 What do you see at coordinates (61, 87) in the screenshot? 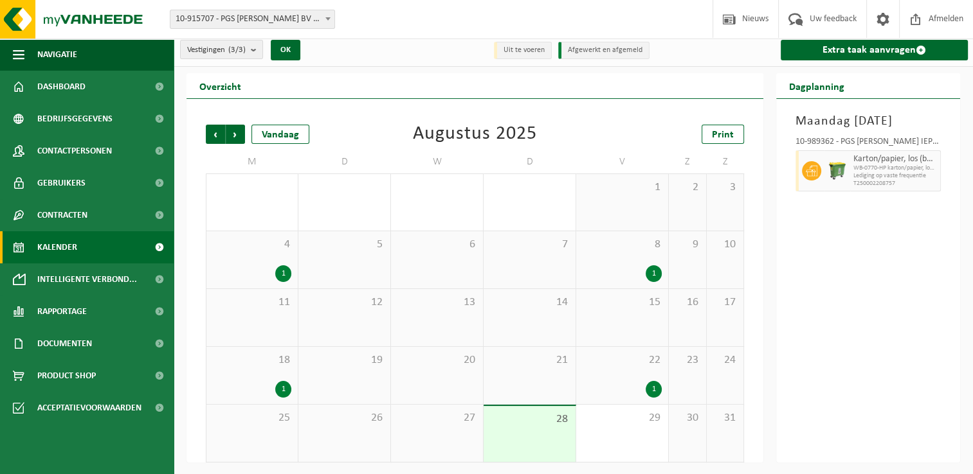
I see `span: Dashboard` at bounding box center [61, 87].